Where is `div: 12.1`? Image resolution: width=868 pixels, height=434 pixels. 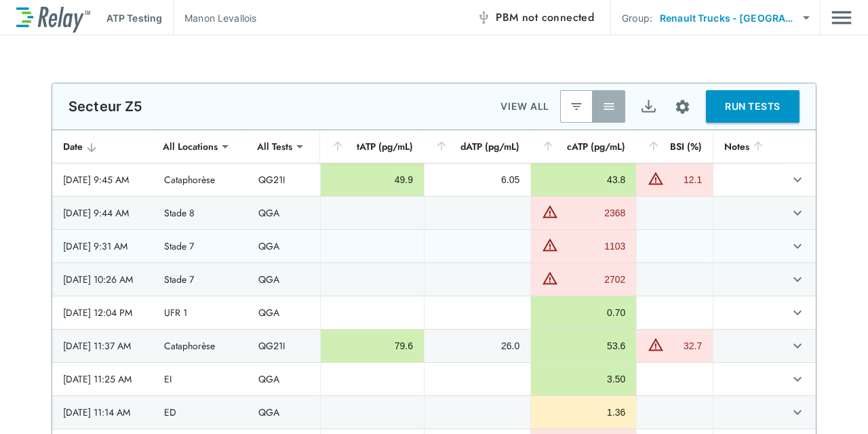 div: 12.1 is located at coordinates (685, 179).